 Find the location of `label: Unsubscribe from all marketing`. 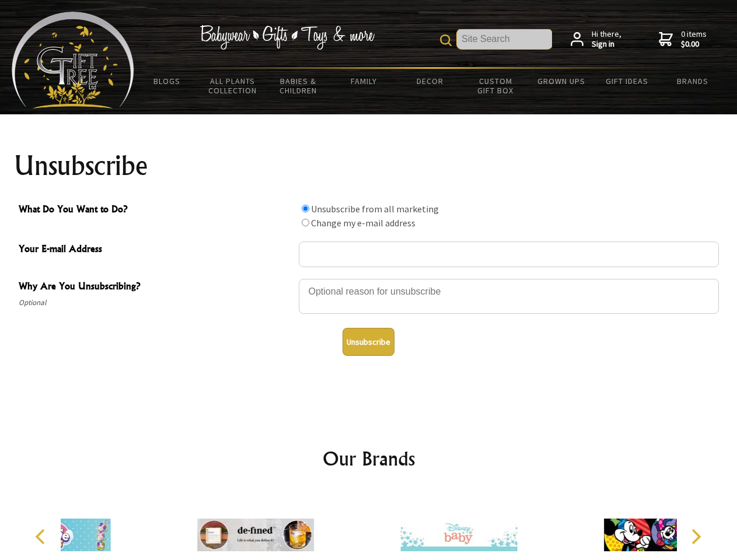

label: Unsubscribe from all marketing is located at coordinates (374, 209).